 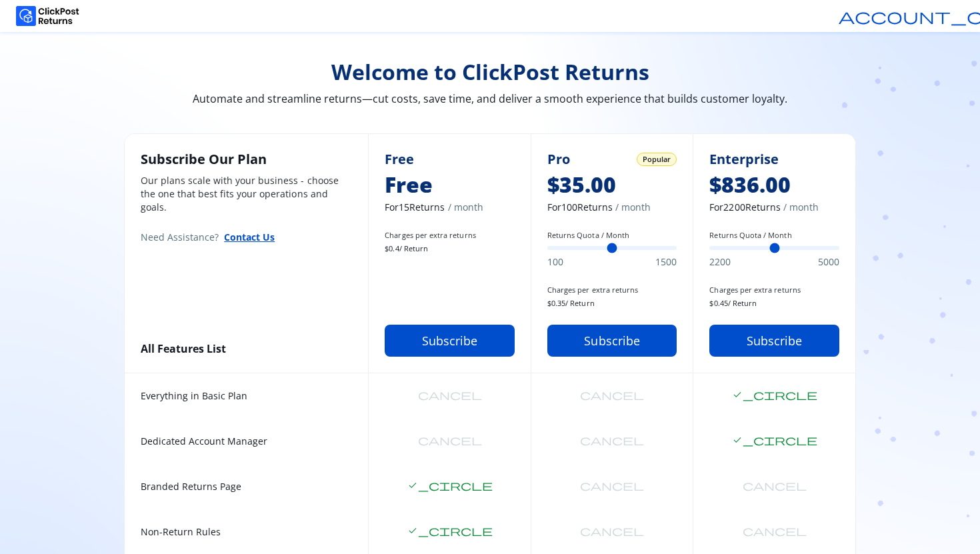 I want to click on button: Contact Us, so click(x=249, y=237).